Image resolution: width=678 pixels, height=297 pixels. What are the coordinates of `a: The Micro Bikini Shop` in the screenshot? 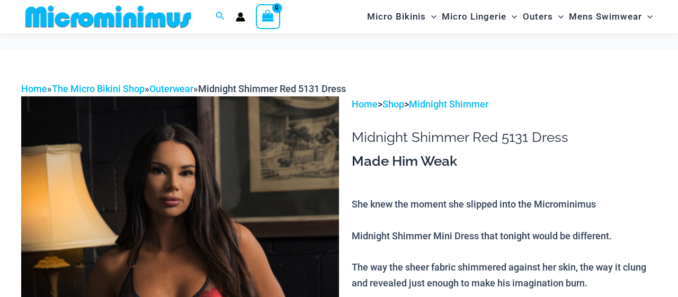 It's located at (98, 88).